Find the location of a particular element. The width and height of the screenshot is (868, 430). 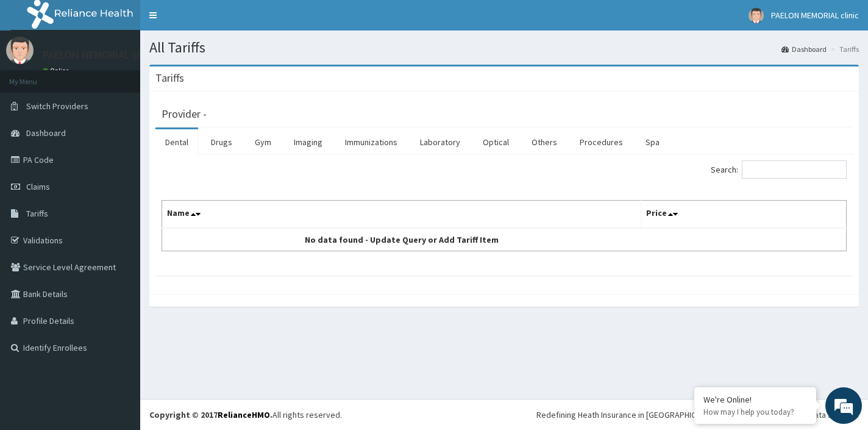

span: PAELON MEMORIAL clinic is located at coordinates (815, 15).